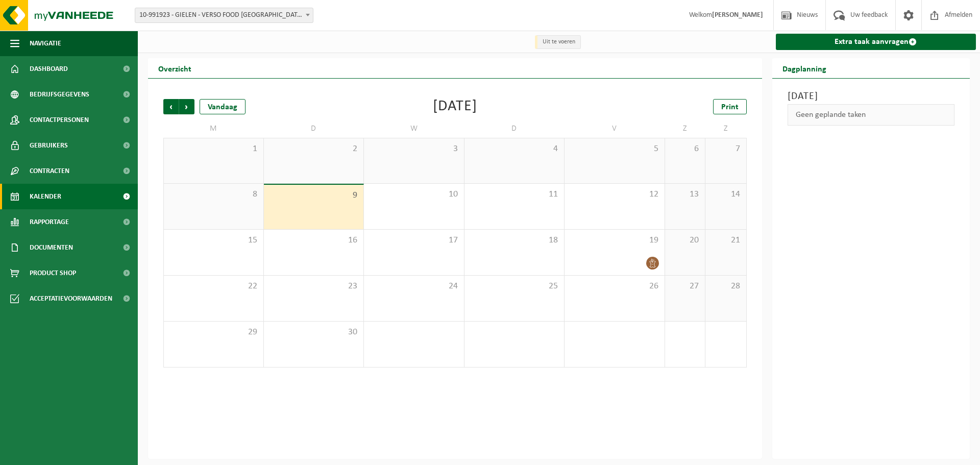 The height and width of the screenshot is (465, 980). I want to click on span: 21, so click(726, 241).